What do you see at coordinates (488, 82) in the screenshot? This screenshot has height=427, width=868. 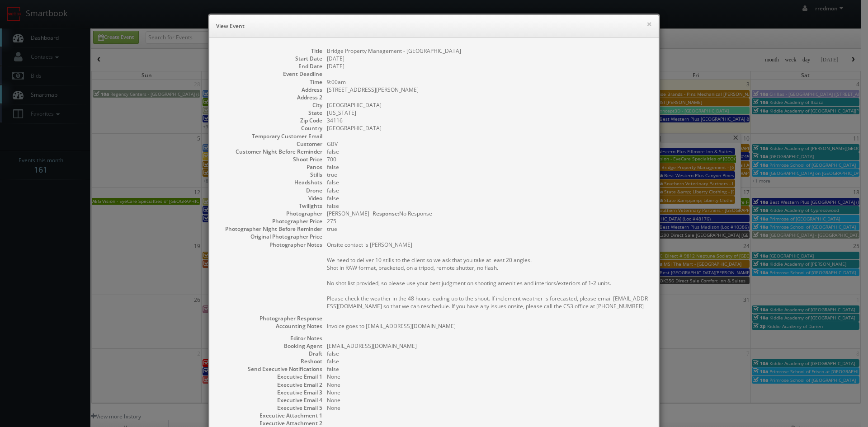 I see `dd: 9:00am` at bounding box center [488, 82].